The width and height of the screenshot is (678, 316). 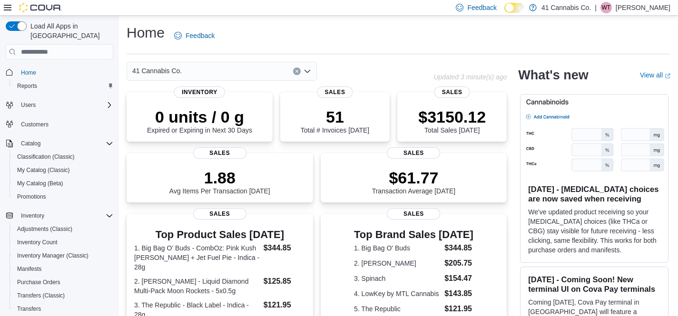 What do you see at coordinates (46, 157) in the screenshot?
I see `a: Classification (Classic)` at bounding box center [46, 157].